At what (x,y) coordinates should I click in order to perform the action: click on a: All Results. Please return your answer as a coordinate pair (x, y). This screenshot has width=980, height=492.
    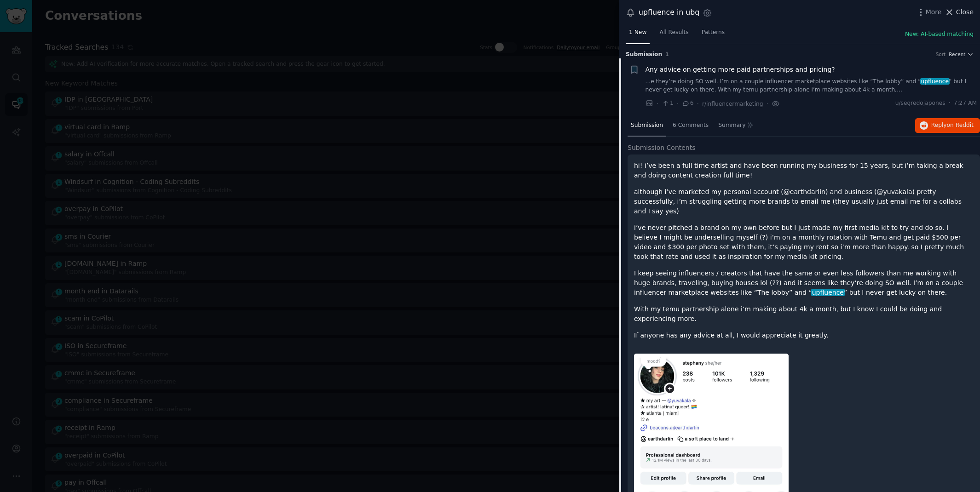
    Looking at the image, I should click on (674, 34).